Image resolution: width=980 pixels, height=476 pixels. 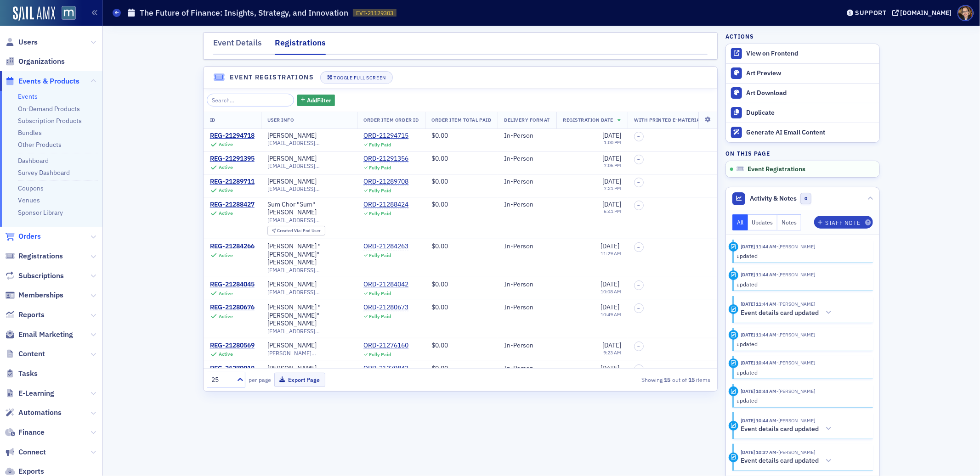 What do you see at coordinates (802, 372) in the screenshot?
I see `div: updated` at bounding box center [802, 372].